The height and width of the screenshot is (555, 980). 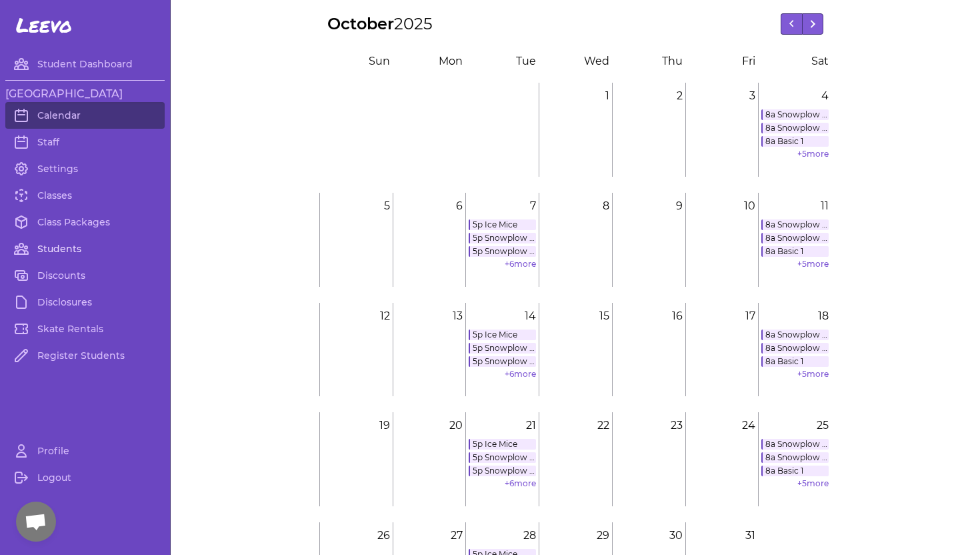 What do you see at coordinates (649, 206) in the screenshot?
I see `p: 9` at bounding box center [649, 206].